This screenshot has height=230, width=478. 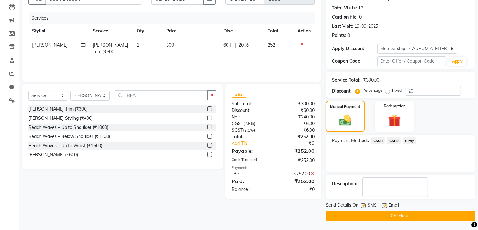 What do you see at coordinates (237, 130) in the screenshot?
I see `span: SGST` at bounding box center [237, 130].